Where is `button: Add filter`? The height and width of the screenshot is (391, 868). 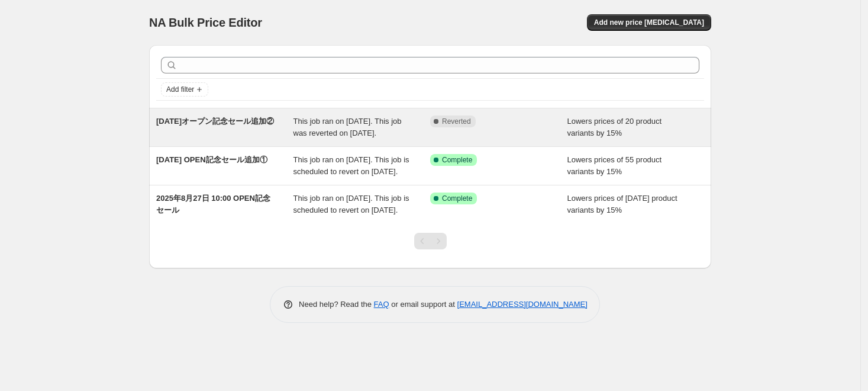
button: Add filter is located at coordinates (185, 89).